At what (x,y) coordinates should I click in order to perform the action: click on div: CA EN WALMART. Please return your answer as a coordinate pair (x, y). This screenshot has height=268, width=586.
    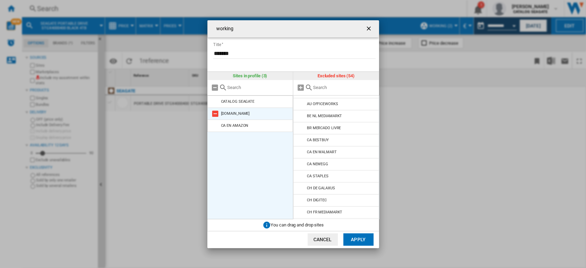
    Looking at the image, I should click on (321, 152).